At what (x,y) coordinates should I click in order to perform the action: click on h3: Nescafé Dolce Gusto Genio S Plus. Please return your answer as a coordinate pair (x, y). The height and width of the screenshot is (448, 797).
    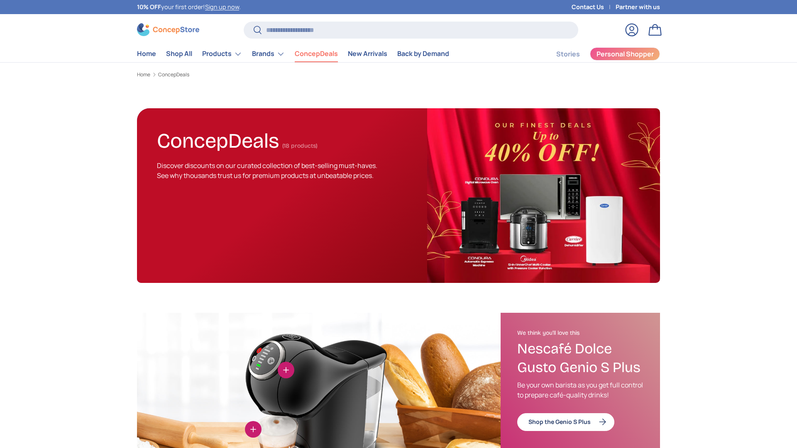
    Looking at the image, I should click on (580, 358).